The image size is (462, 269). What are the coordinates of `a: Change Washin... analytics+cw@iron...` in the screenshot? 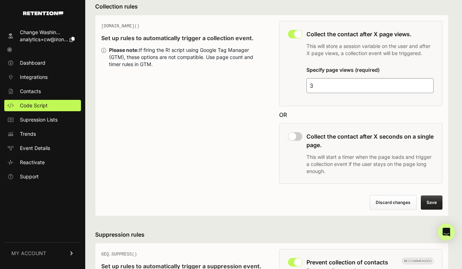 It's located at (43, 36).